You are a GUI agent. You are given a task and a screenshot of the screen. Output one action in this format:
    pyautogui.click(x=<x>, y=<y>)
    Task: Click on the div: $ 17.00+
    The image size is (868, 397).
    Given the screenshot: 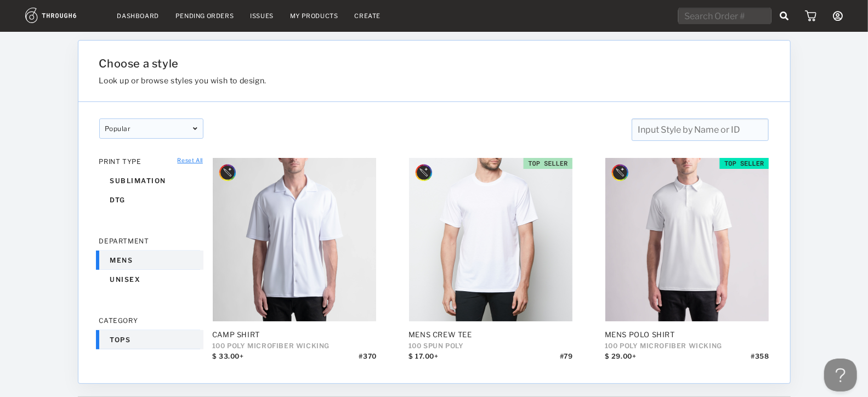 What is the action you would take?
    pyautogui.click(x=423, y=360)
    